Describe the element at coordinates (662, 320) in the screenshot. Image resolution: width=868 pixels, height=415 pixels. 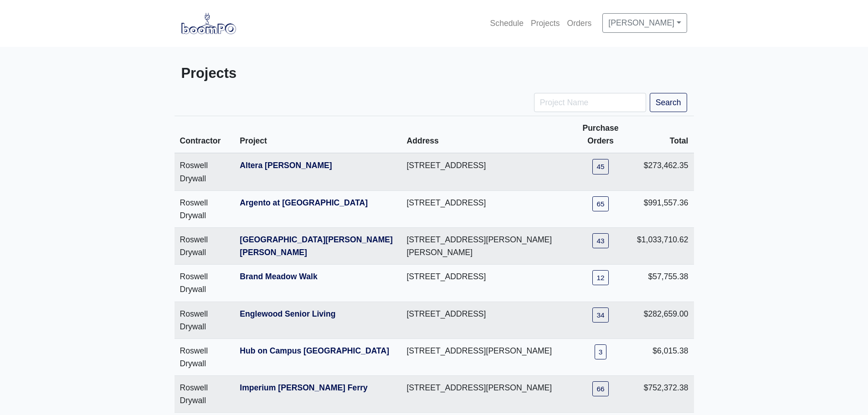
I see `td: $282,659.00` at that location.